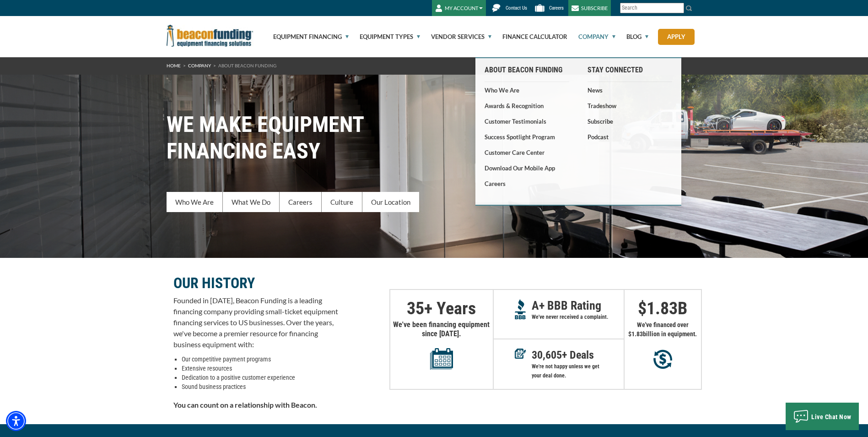 This screenshot has height=437, width=868. Describe the element at coordinates (251, 202) in the screenshot. I see `a: What We Do` at that location.